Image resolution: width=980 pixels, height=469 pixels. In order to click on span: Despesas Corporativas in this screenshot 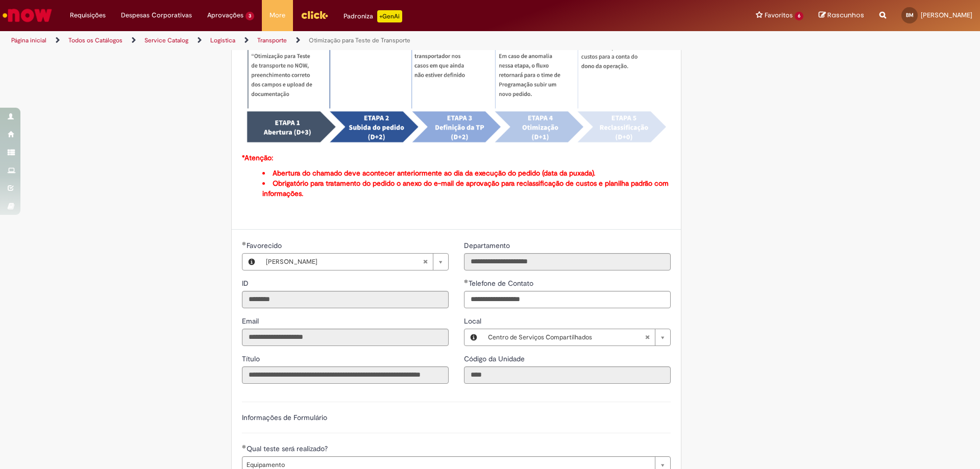, I will do `click(156, 15)`.